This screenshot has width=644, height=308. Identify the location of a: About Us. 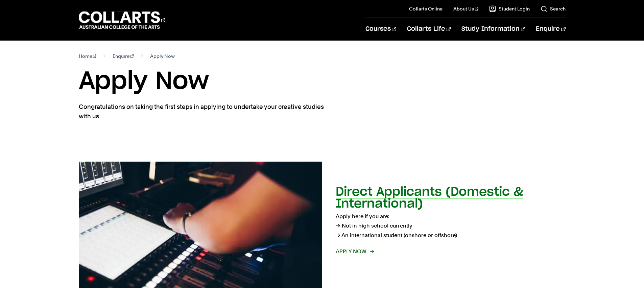
(466, 9).